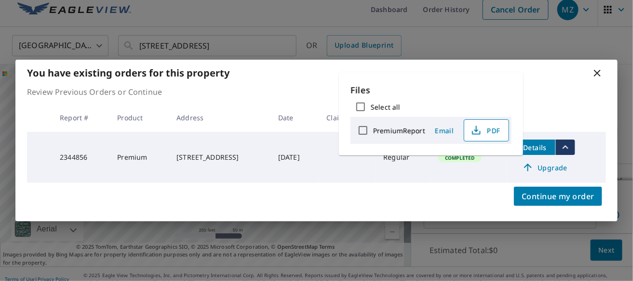 This screenshot has width=633, height=281. Describe the element at coordinates (486, 131) in the screenshot. I see `button: PDF` at that location.